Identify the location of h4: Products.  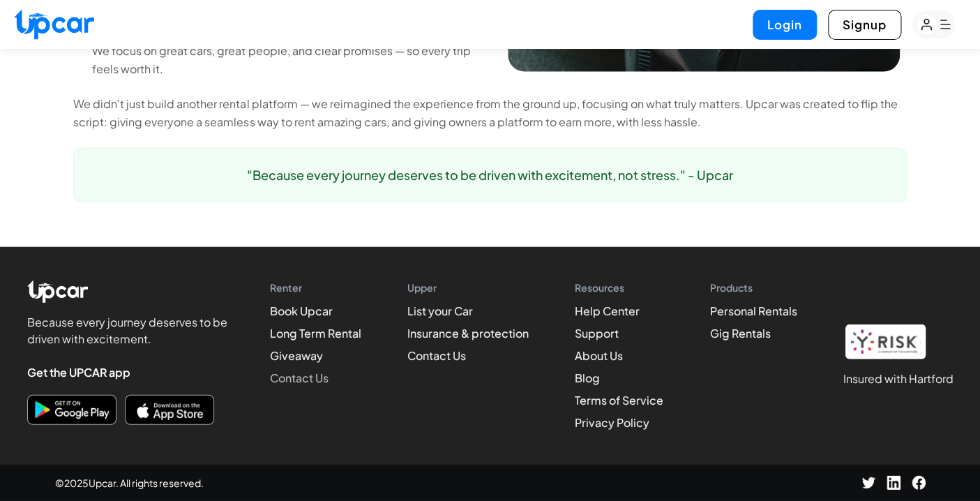
(752, 287).